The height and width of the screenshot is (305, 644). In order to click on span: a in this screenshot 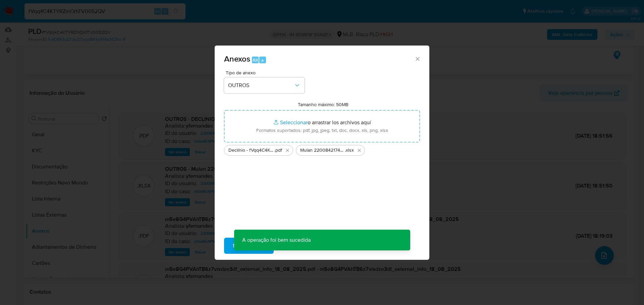, I will do `click(262, 60)`.